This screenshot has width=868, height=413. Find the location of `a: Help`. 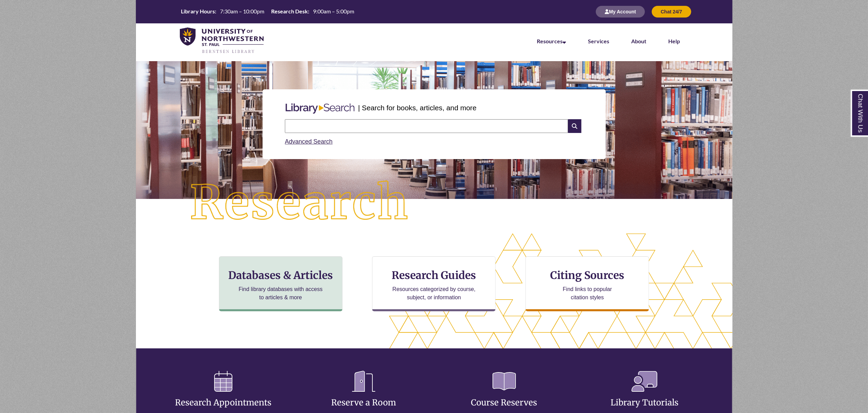

a: Help is located at coordinates (675, 41).